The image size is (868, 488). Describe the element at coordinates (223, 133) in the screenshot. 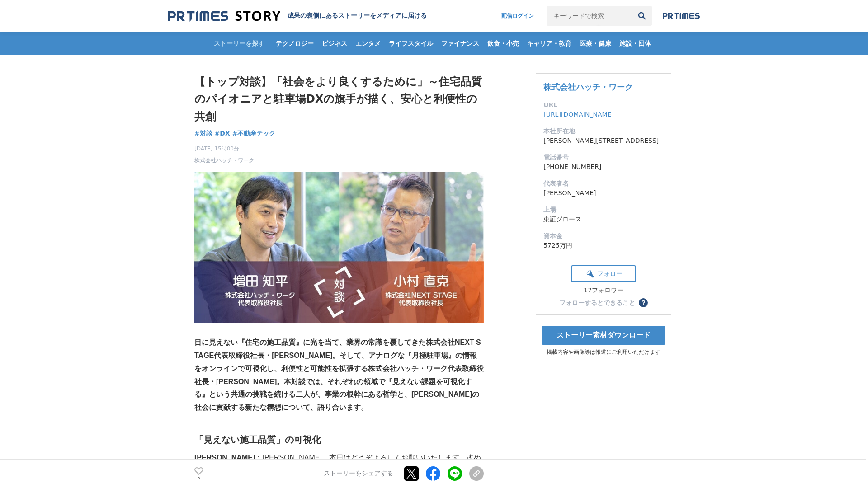

I see `span: #DX` at that location.